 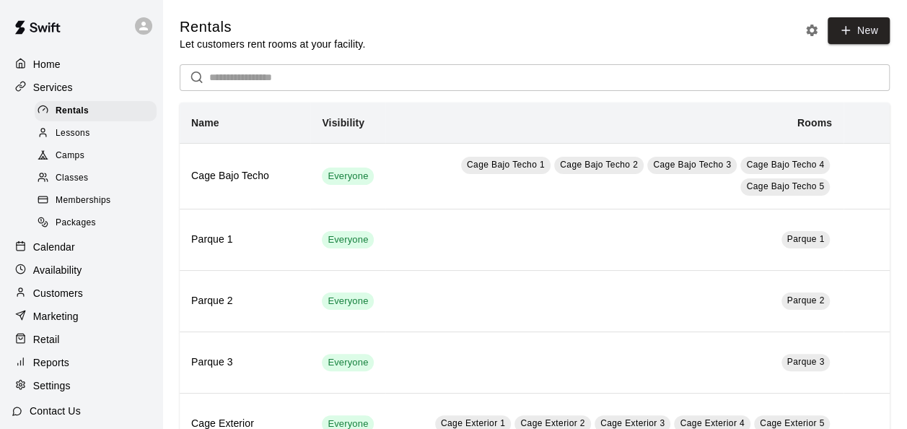 I want to click on span: Cage Exterior 2, so click(x=552, y=423).